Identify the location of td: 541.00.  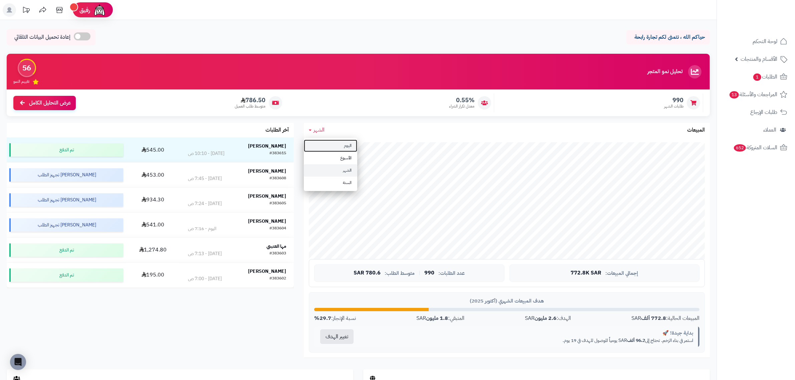
(153, 225).